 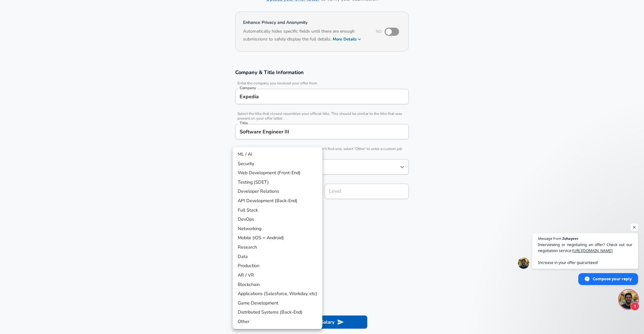 What do you see at coordinates (277, 211) in the screenshot?
I see `li: Full Stack` at bounding box center [277, 211].